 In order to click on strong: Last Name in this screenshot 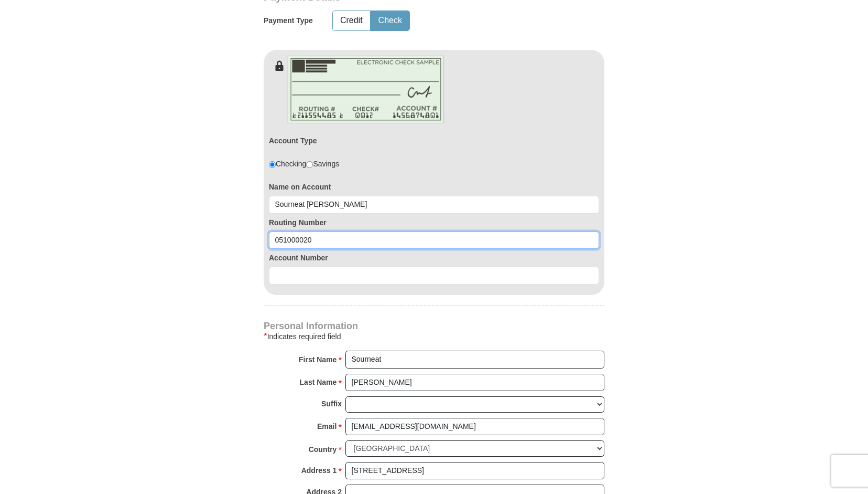, I will do `click(318, 381)`.